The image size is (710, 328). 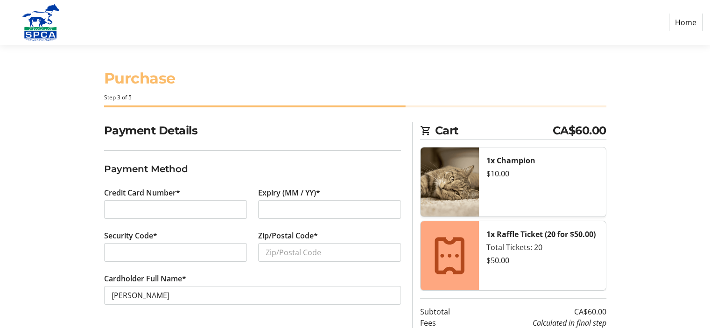 I want to click on div: $50.00, so click(x=543, y=261).